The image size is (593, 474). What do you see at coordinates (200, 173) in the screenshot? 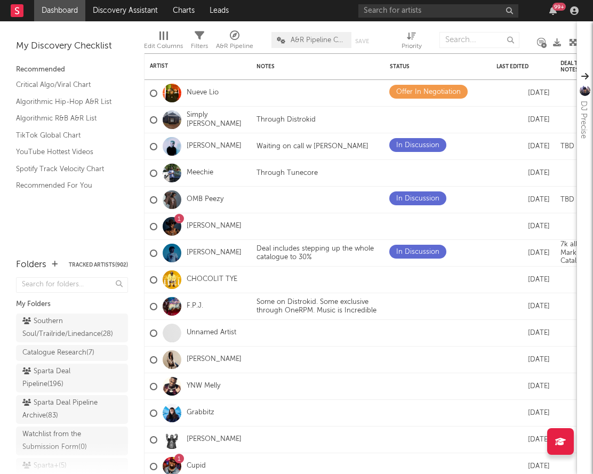
I see `a: Meechie` at bounding box center [200, 173].